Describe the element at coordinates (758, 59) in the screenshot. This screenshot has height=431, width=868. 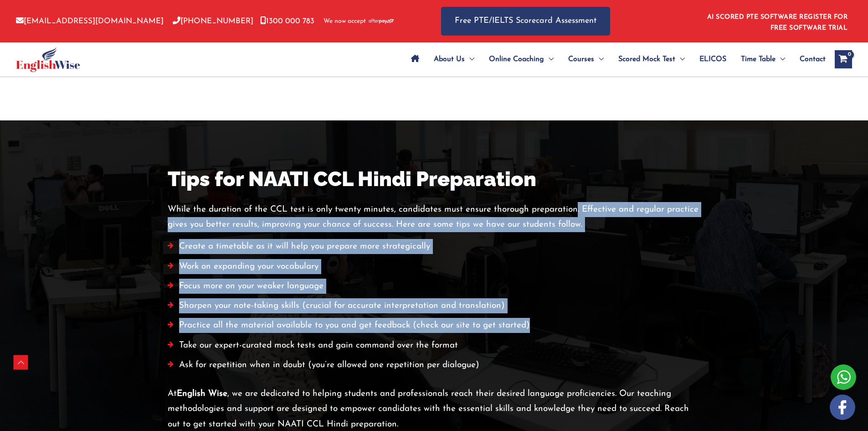
I see `span: Time Table` at that location.